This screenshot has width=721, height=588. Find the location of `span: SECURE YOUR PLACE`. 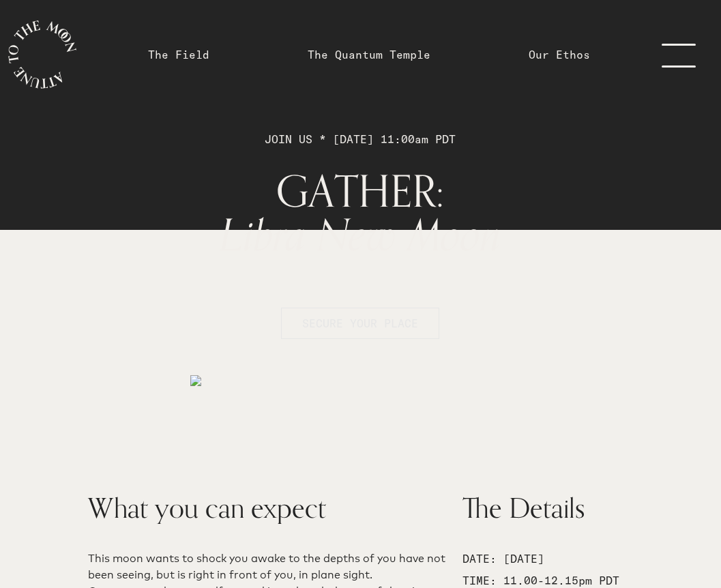

span: SECURE YOUR PLACE is located at coordinates (360, 323).